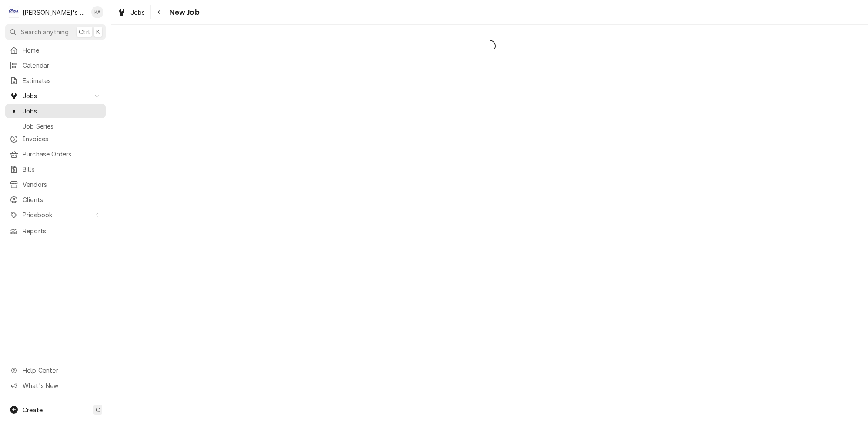  Describe the element at coordinates (84, 32) in the screenshot. I see `span: Ctrl` at that location.